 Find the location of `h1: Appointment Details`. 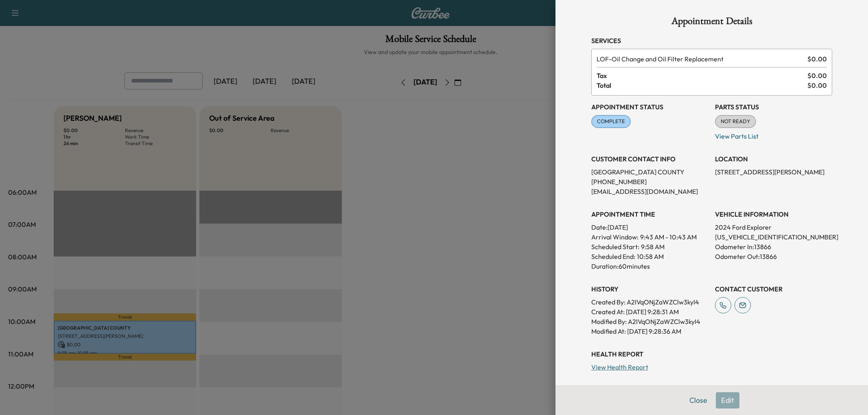

h1: Appointment Details is located at coordinates (712, 23).